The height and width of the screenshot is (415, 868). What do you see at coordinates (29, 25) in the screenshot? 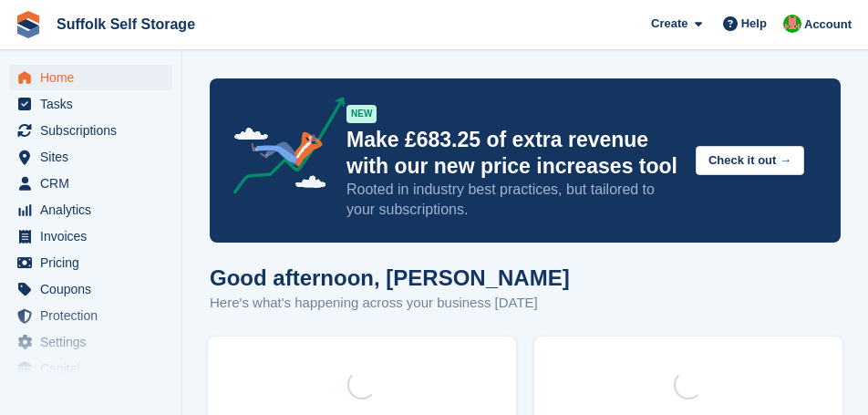
I see `img: stora-icon-8386f47178a22dfd0bd8f6a31ec36ba5ce8667c1dd55bd0f319d3a0aa187defe.svg` at bounding box center [29, 25].